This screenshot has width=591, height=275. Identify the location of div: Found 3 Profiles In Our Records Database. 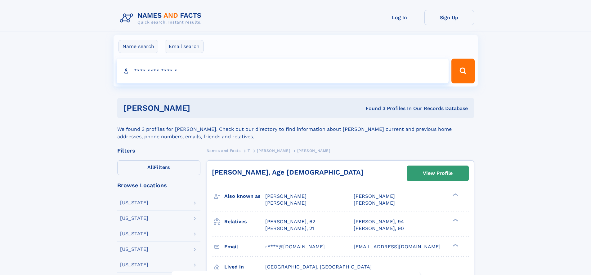
(373, 109).